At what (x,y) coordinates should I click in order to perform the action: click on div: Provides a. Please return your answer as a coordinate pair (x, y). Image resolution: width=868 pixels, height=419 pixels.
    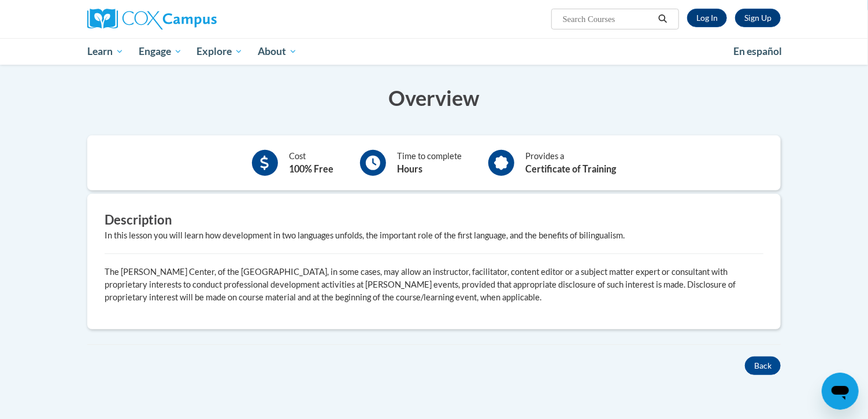
    Looking at the image, I should click on (571, 162).